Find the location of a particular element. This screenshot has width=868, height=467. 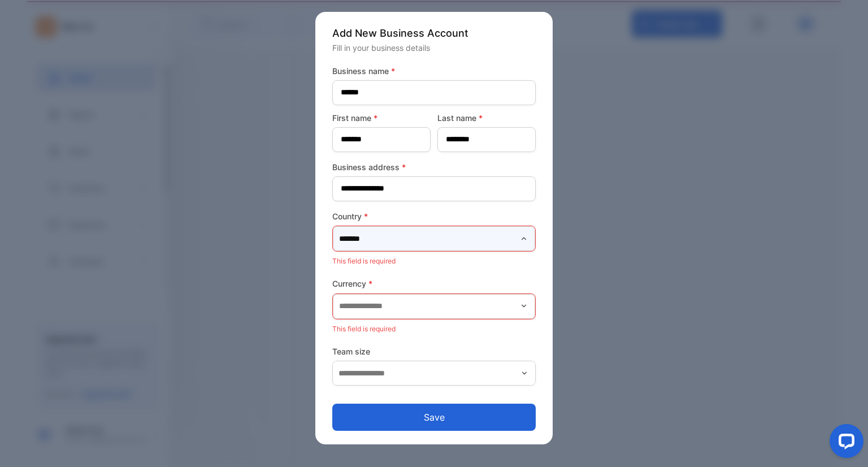

button: Save is located at coordinates (434, 417).